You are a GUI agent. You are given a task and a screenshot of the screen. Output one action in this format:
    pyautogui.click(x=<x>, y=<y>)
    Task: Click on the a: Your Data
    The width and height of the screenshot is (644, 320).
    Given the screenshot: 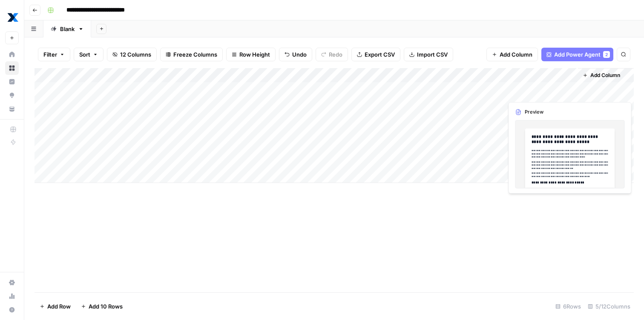 What is the action you would take?
    pyautogui.click(x=12, y=109)
    